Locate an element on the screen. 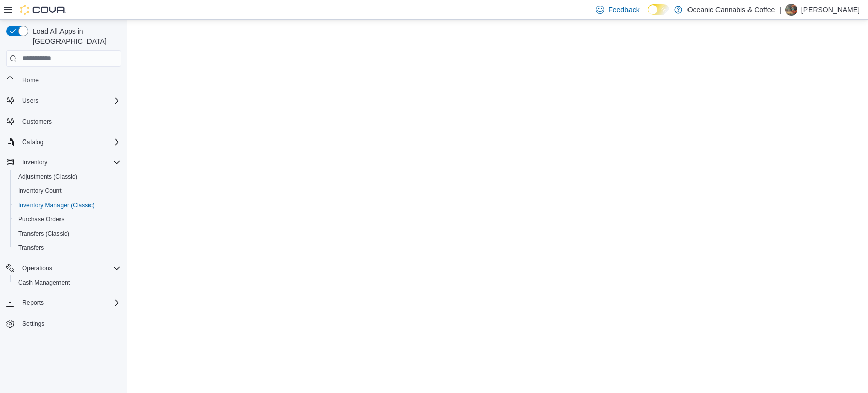 The width and height of the screenshot is (868, 393). button: Inventory Count is located at coordinates (68, 191).